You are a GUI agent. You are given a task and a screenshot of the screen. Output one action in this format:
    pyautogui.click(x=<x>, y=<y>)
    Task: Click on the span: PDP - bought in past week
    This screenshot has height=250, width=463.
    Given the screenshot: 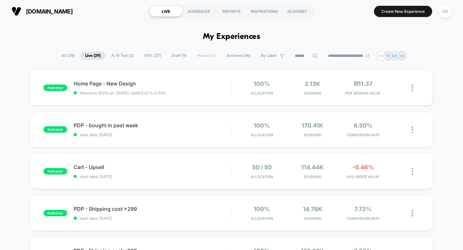 What is the action you would take?
    pyautogui.click(x=152, y=125)
    